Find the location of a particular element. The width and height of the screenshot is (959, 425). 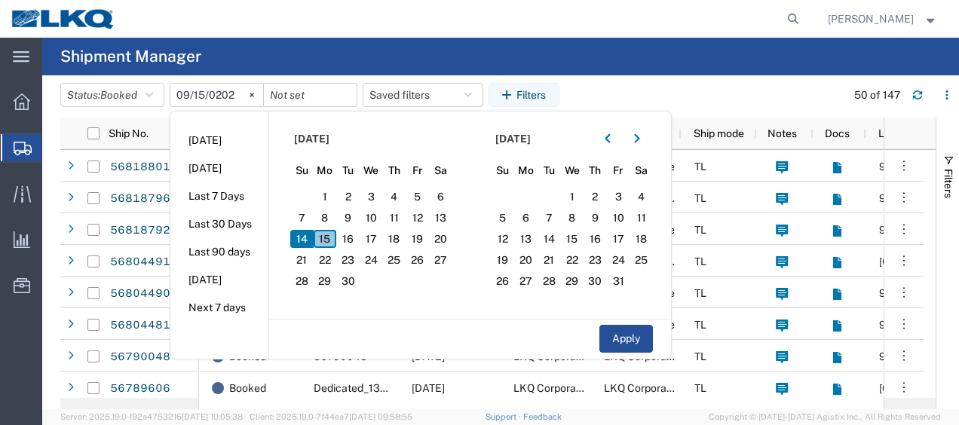

span: Client: 2025.19.0-7f44ea7 is located at coordinates (331, 417).